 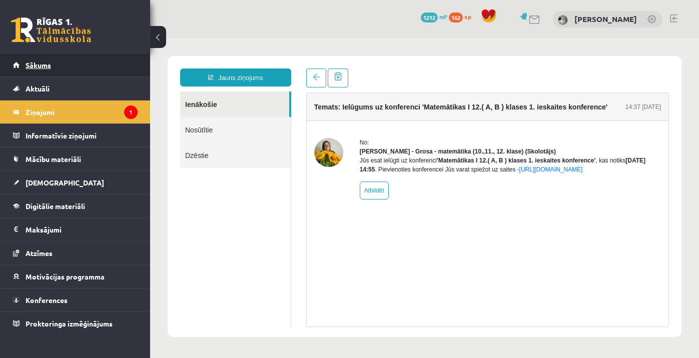 I want to click on a: Digitālie materiāli, so click(x=75, y=206).